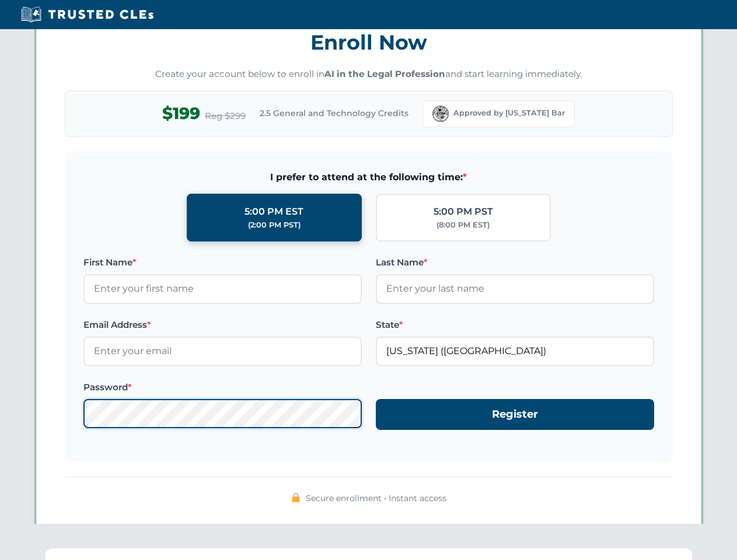 This screenshot has width=737, height=560. Describe the element at coordinates (515, 288) in the screenshot. I see `input: Enter your last name` at that location.